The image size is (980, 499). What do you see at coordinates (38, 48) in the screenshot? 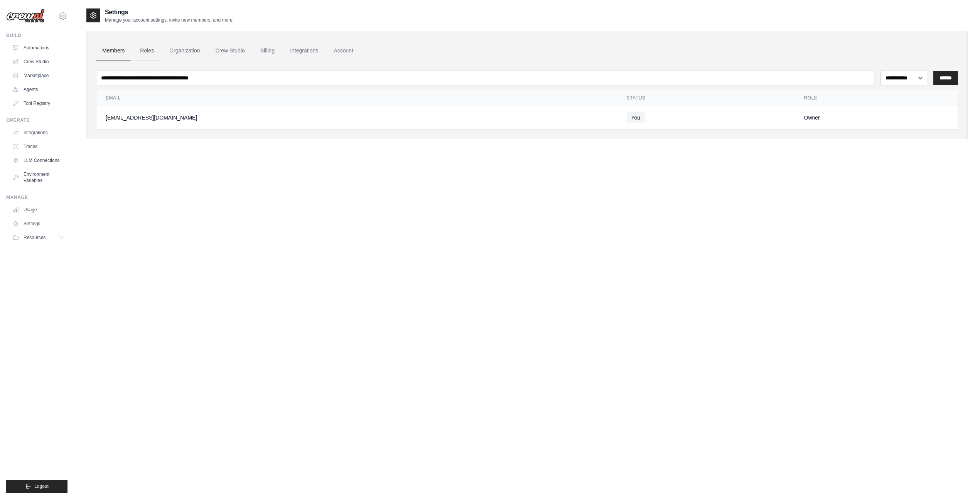
I see `a: Automations` at bounding box center [38, 48].